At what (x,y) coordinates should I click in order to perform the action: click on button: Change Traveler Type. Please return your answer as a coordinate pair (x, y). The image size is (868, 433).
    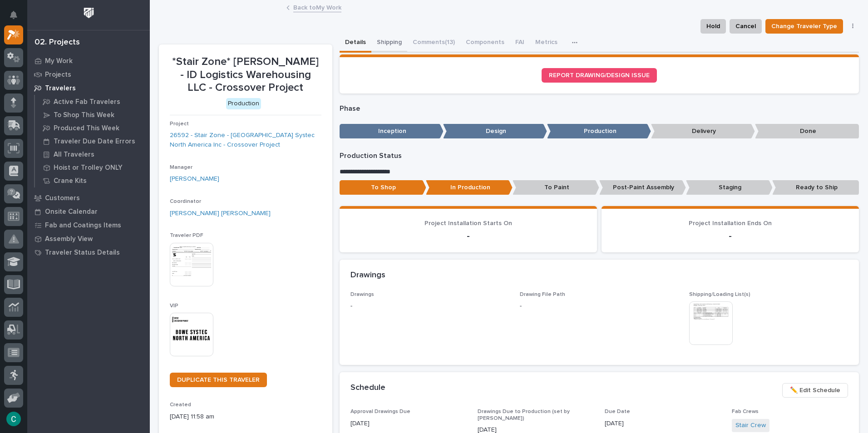
    Looking at the image, I should click on (804, 26).